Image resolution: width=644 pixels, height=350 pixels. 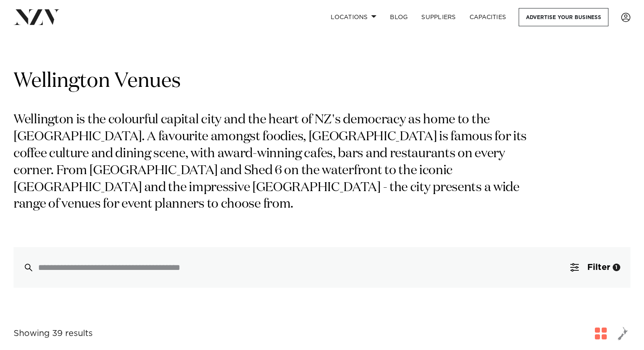 I want to click on span: Filter, so click(x=598, y=267).